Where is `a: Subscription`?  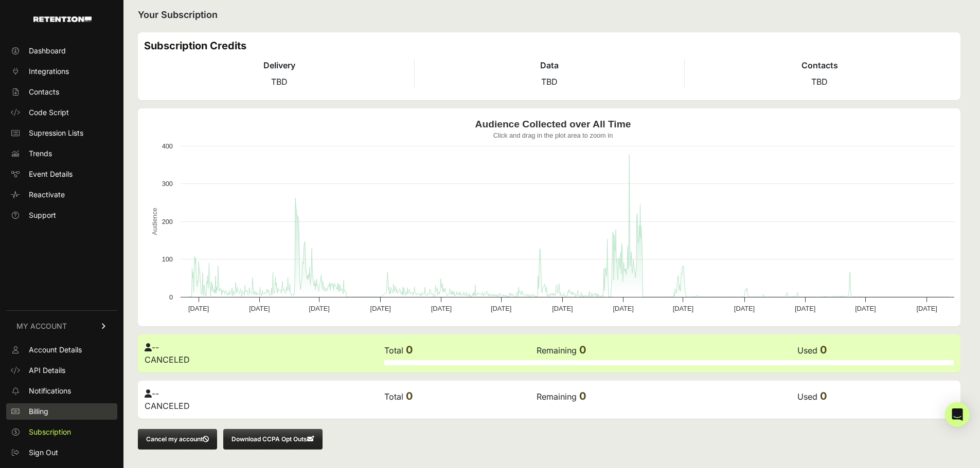
a: Subscription is located at coordinates (62, 432).